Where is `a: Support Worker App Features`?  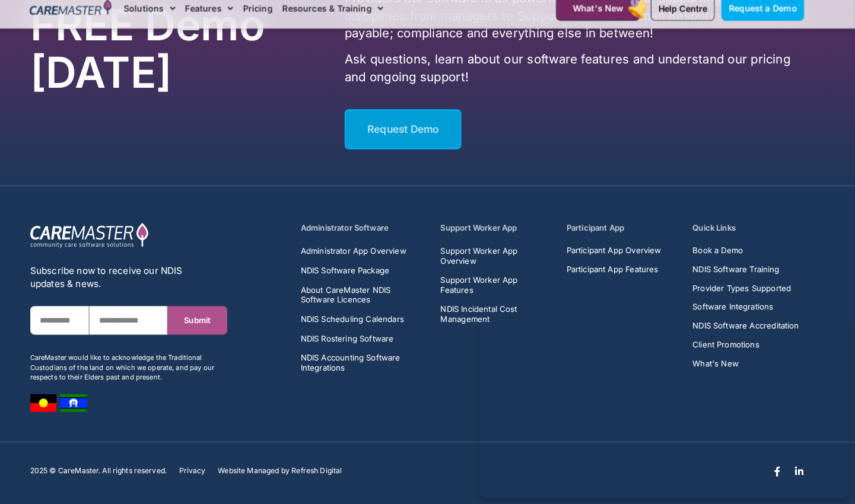 a: Support Worker App Features is located at coordinates (505, 290).